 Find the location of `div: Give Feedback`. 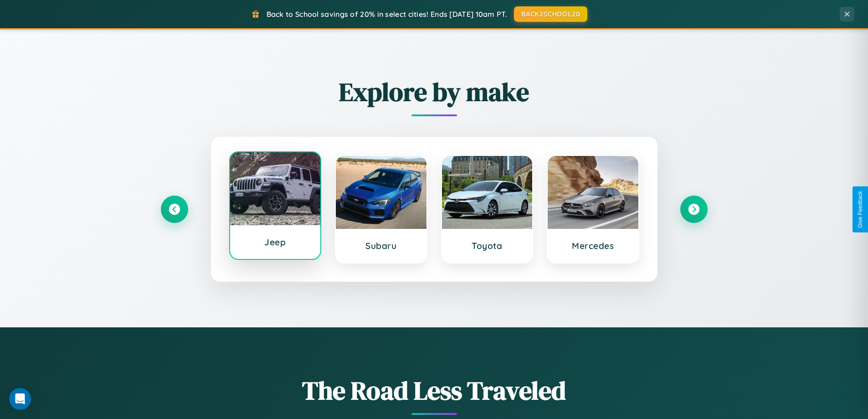

div: Give Feedback is located at coordinates (860, 209).